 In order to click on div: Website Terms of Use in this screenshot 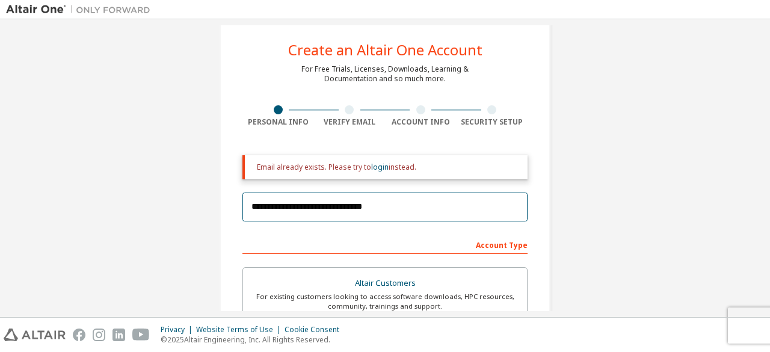, I will do `click(240, 330)`.